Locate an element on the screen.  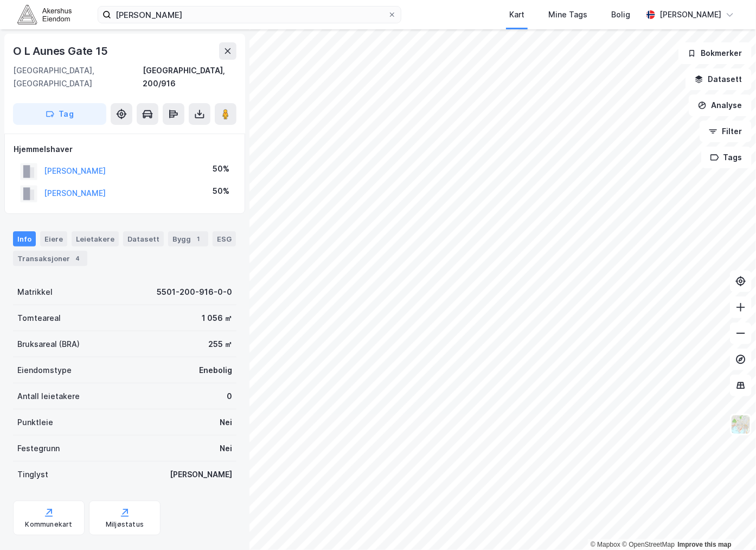
div: Datasett is located at coordinates (143, 239).